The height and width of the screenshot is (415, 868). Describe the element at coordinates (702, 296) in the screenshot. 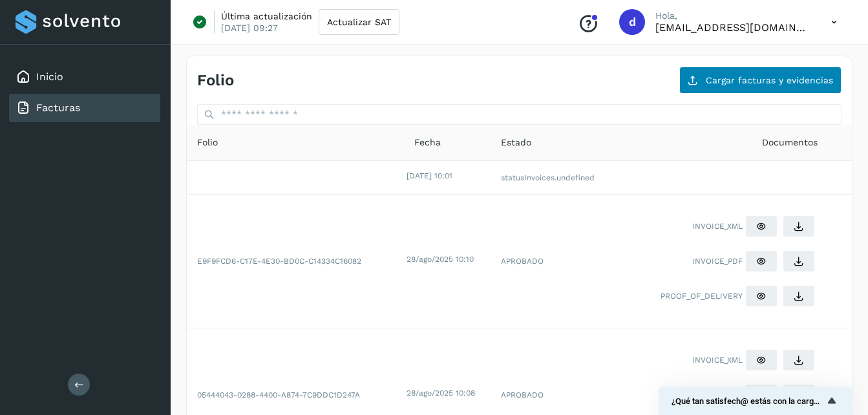

I see `span: PROOF_OF_DELIVERY` at that location.